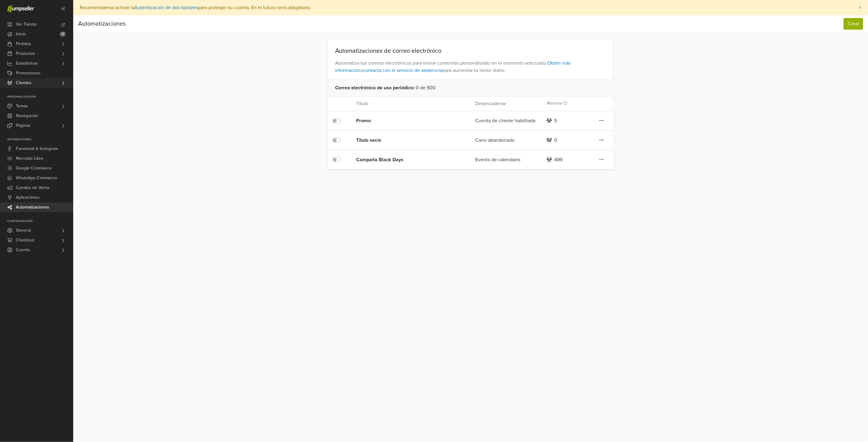 This screenshot has width=868, height=442. What do you see at coordinates (404, 140) in the screenshot?
I see `div: Título vacío` at bounding box center [404, 140].